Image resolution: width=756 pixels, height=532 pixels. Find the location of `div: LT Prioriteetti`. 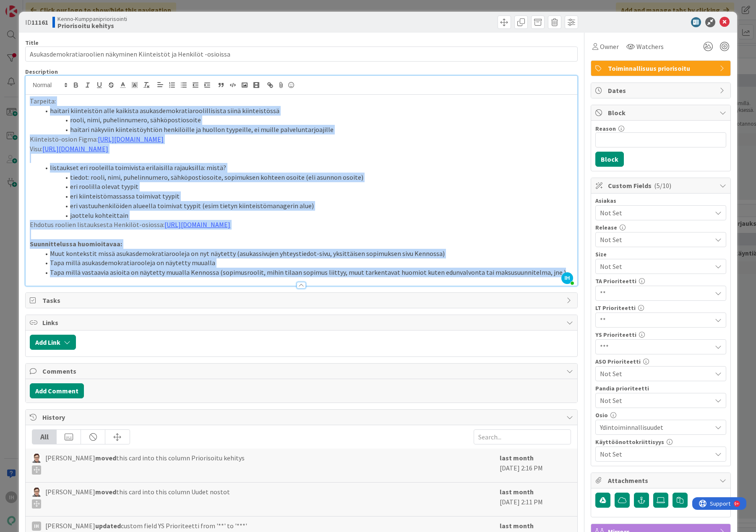

div: LT Prioriteetti is located at coordinates (661, 308).